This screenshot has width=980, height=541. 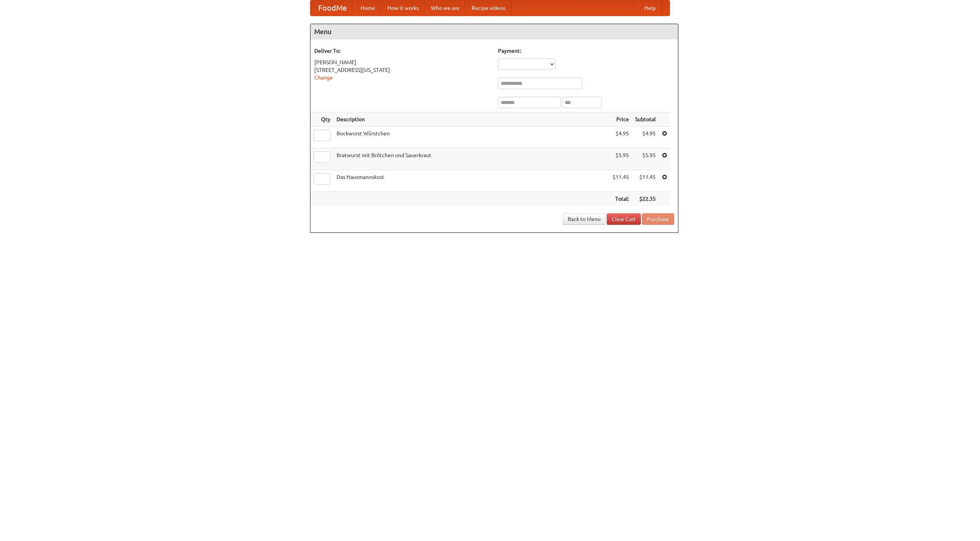 What do you see at coordinates (471, 159) in the screenshot?
I see `td: Bratwurst mit Brötchen und Sauerkraut` at bounding box center [471, 159].